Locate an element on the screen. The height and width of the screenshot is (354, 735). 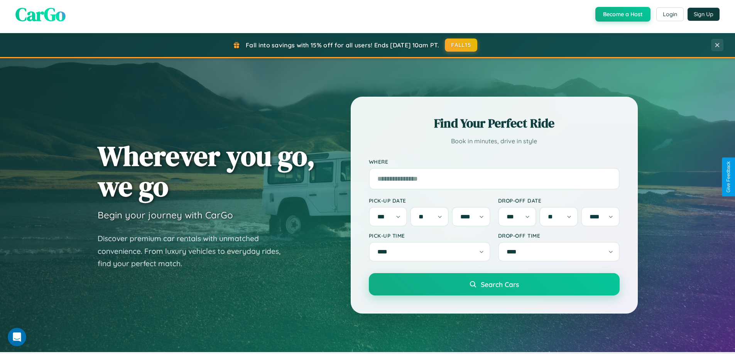
p: Book in minutes, drive in style is located at coordinates (494, 141).